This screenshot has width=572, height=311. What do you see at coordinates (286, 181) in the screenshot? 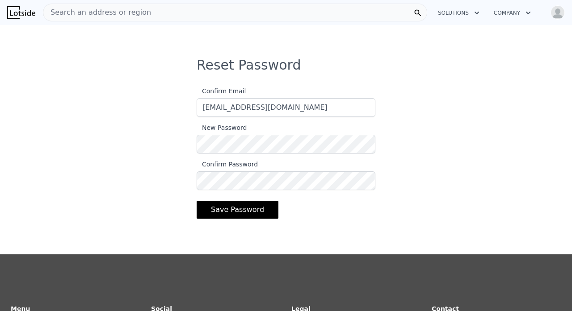
I see `input: Confirm Password` at bounding box center [286, 181].